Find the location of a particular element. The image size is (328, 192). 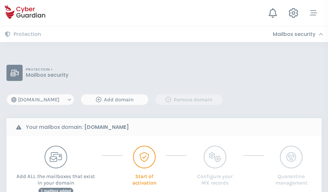

div: Remove domain is located at coordinates (189, 100).